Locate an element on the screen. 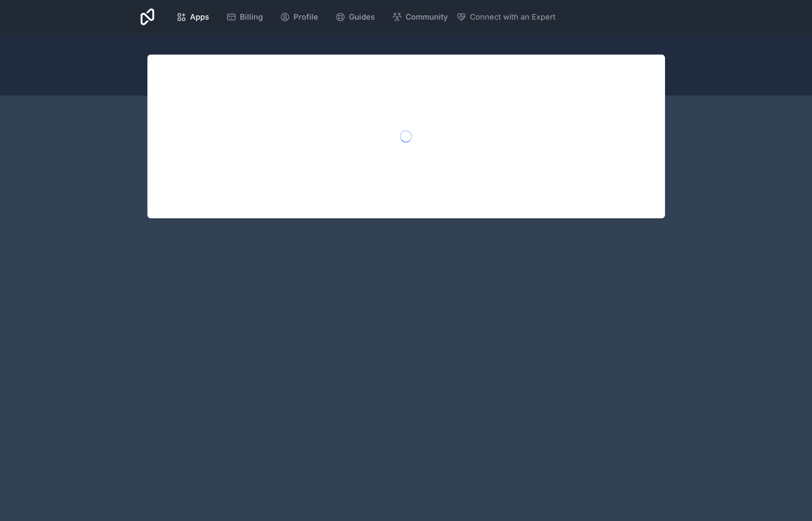 This screenshot has width=812, height=521. span: Connect with an Expert is located at coordinates (512, 17).